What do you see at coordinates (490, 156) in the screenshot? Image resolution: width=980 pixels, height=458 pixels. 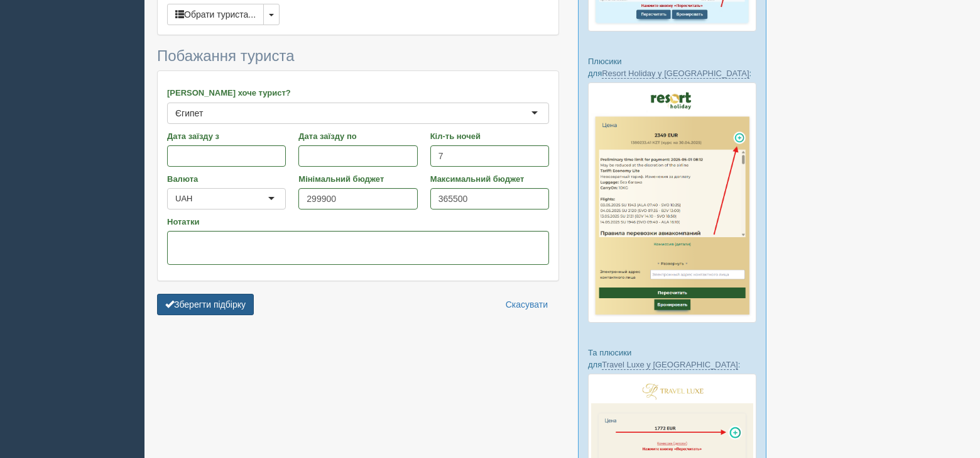 I see `input: 7-10 або 7,10,14` at bounding box center [490, 156].